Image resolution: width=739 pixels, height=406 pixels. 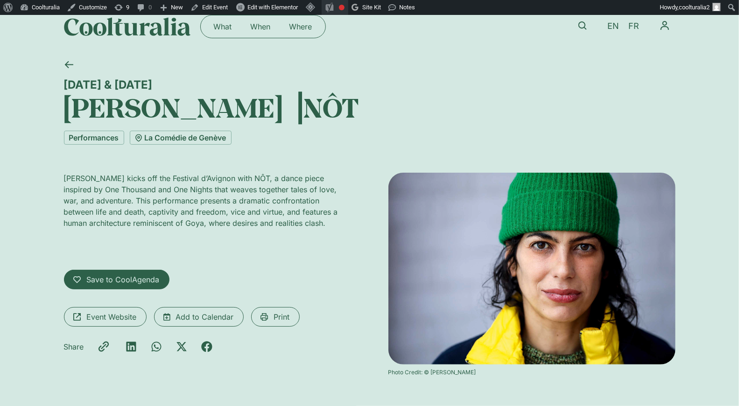 I want to click on a: When, so click(x=260, y=27).